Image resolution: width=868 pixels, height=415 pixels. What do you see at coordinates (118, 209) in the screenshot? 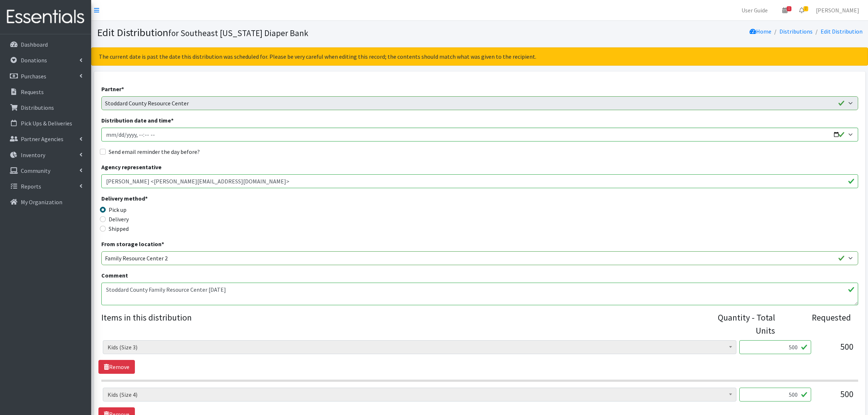
I see `label: Pick up` at bounding box center [118, 209].